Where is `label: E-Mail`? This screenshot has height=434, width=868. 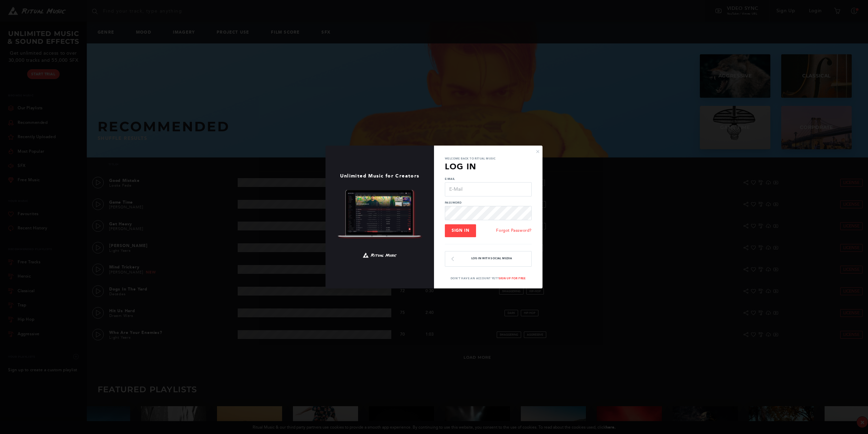 label: E-Mail is located at coordinates (488, 178).